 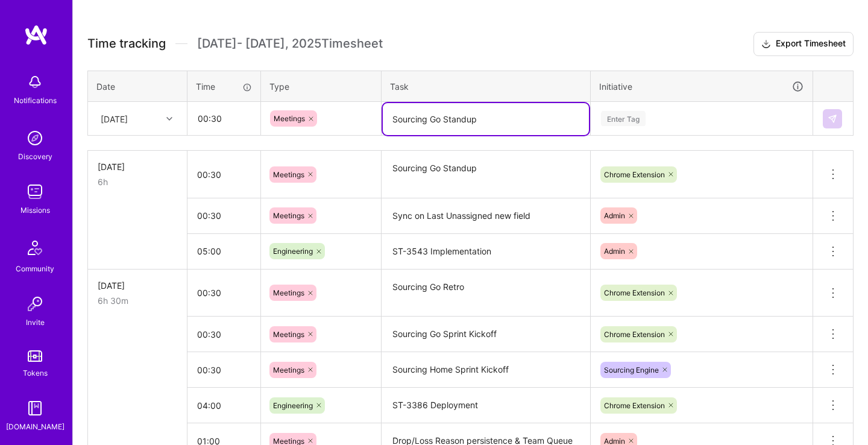 I want to click on div: Missions, so click(x=35, y=210).